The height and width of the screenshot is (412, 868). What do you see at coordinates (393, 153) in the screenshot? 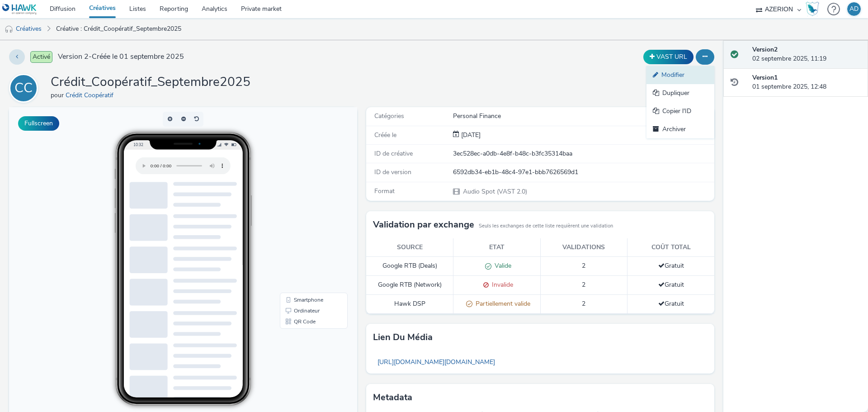
I see `span: ID de créative` at bounding box center [393, 153].